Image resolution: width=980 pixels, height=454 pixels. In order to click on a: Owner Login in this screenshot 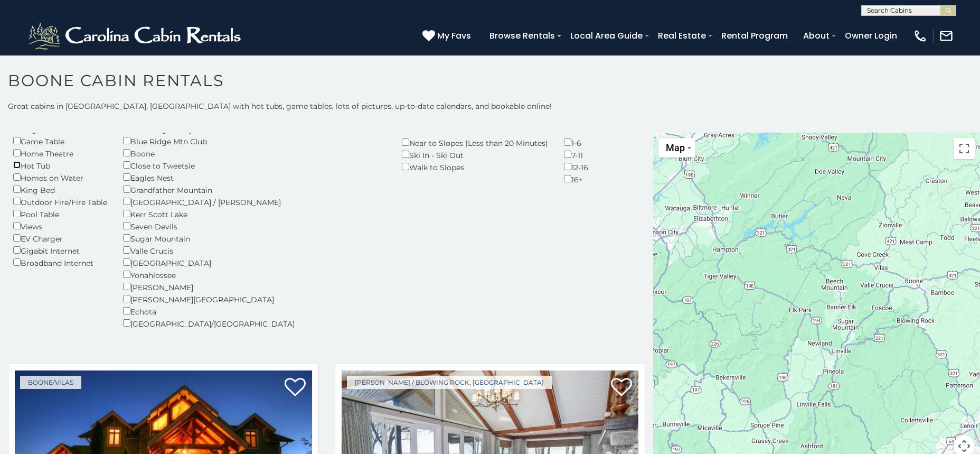, I will do `click(871, 35)`.